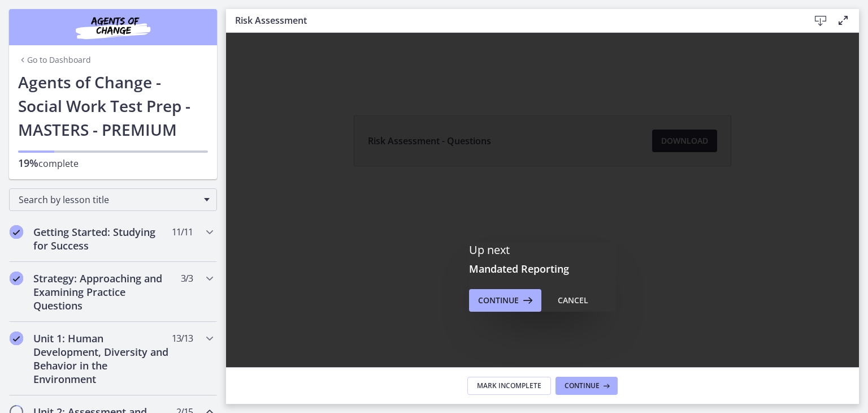 The image size is (868, 413). What do you see at coordinates (113, 106) in the screenshot?
I see `h1: Agents of Change - Social Work Test Prep - MASTERS - PREMIUM` at bounding box center [113, 106].